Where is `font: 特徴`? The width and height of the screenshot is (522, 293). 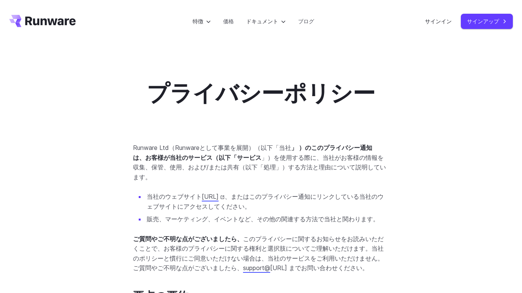
font: 特徴 is located at coordinates (198, 21).